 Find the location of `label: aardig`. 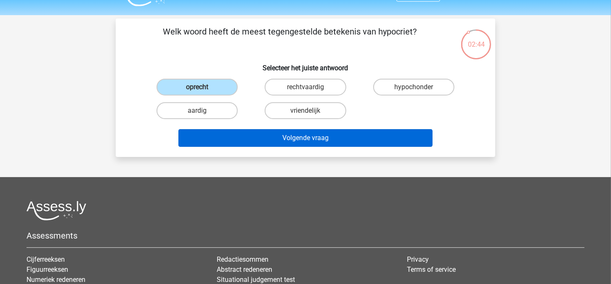

label: aardig is located at coordinates (197, 111).